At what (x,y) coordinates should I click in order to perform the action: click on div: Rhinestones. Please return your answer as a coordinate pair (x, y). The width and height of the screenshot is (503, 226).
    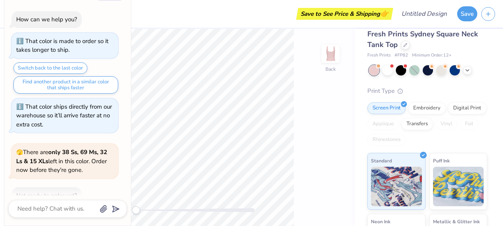
    Looking at the image, I should click on (386, 140).